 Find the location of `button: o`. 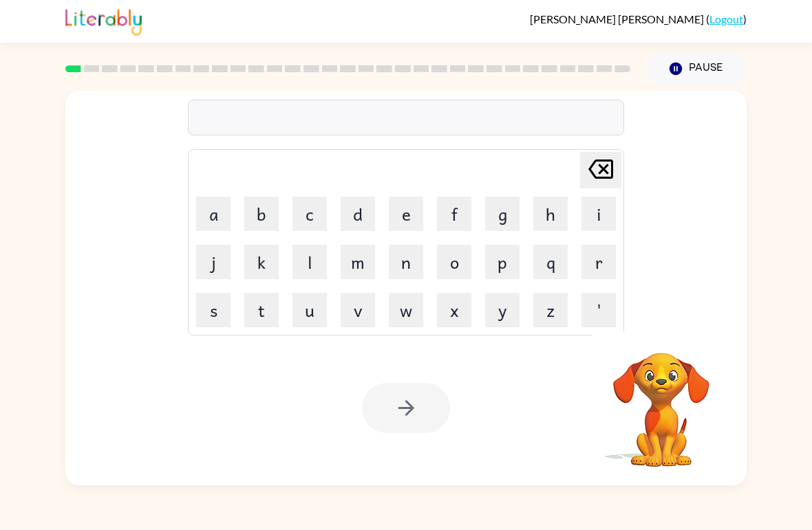

button: o is located at coordinates (454, 262).